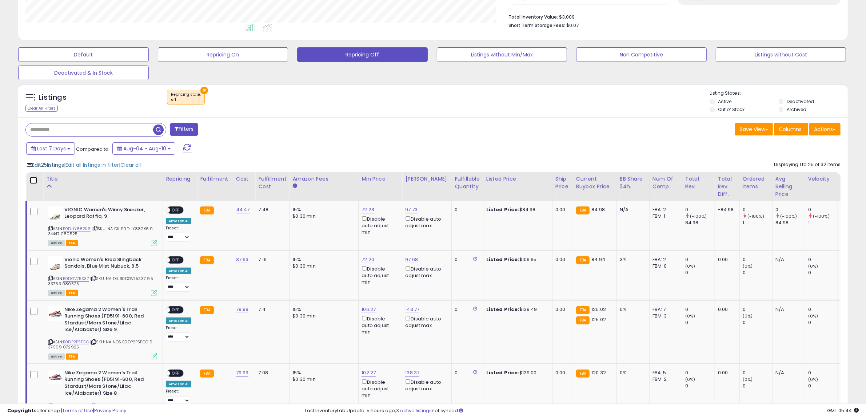 This screenshot has height=418, width=866. Describe the element at coordinates (632, 259) in the screenshot. I see `div: 3%` at that location.